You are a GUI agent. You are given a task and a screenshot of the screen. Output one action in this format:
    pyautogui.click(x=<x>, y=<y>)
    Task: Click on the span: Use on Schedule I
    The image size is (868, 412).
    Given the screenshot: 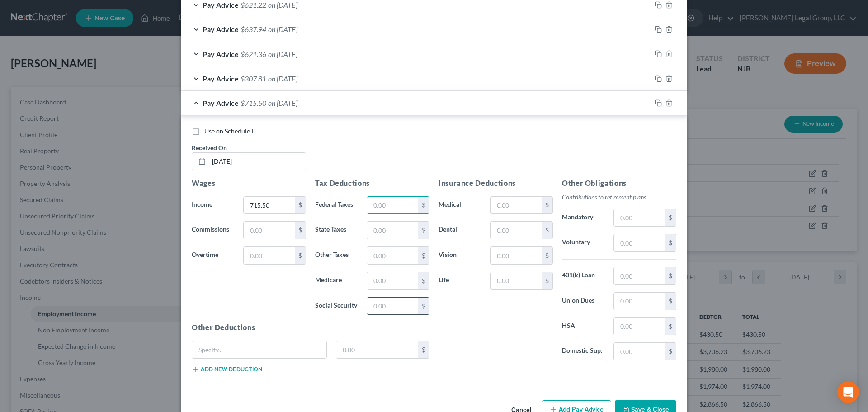 What is the action you would take?
    pyautogui.click(x=229, y=131)
    